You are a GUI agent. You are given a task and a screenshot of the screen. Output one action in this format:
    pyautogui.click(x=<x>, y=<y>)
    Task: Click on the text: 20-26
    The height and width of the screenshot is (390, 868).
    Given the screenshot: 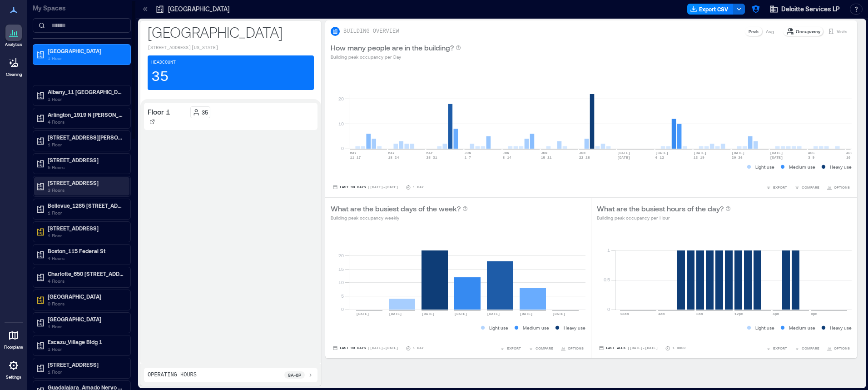 What is the action you would take?
    pyautogui.click(x=737, y=157)
    